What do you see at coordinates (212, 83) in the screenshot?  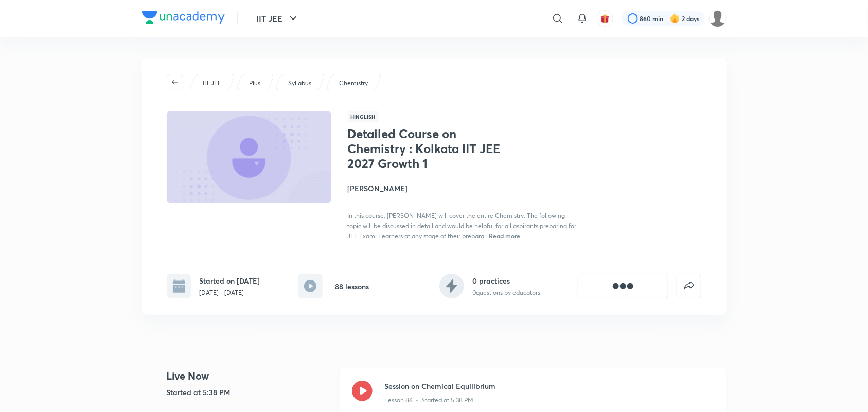 I see `a: IIT JEE` at bounding box center [212, 83].